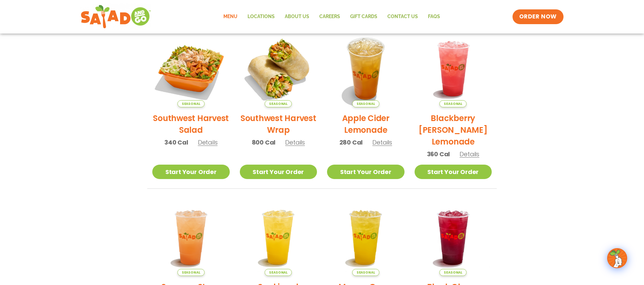  I want to click on img: Product photo for Blackberry Bramble Lemonade, so click(453, 68).